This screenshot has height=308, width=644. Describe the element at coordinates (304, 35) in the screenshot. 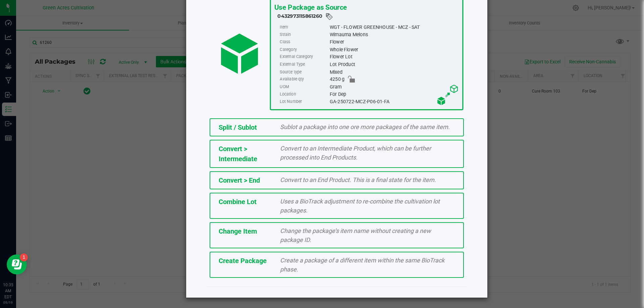

I see `label: Strain` at that location.